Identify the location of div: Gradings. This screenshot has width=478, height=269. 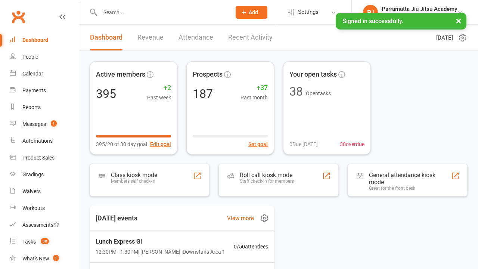
(33, 175).